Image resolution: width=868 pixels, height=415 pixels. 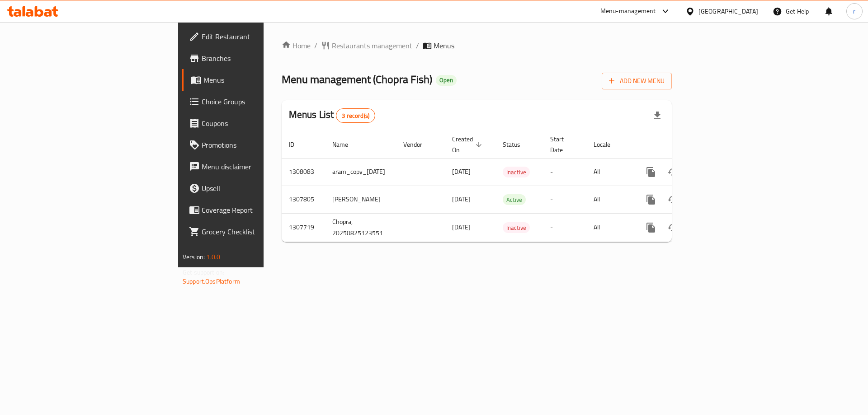 I want to click on span: Locale, so click(x=608, y=145).